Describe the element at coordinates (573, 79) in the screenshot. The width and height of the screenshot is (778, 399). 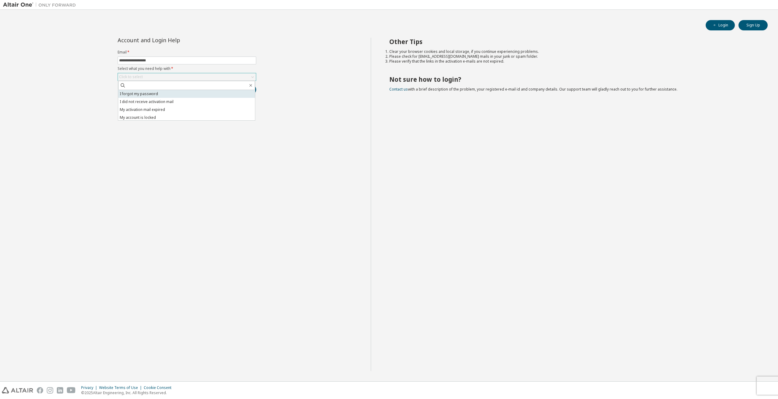
I see `h2: Not sure how to login?` at that location.